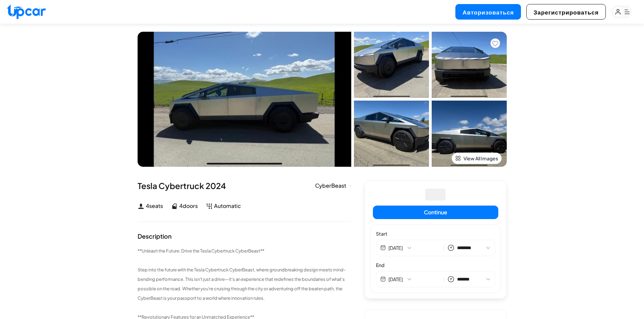 The width and height of the screenshot is (644, 319). Describe the element at coordinates (566, 12) in the screenshot. I see `button: Зарегистрироваться` at that location.